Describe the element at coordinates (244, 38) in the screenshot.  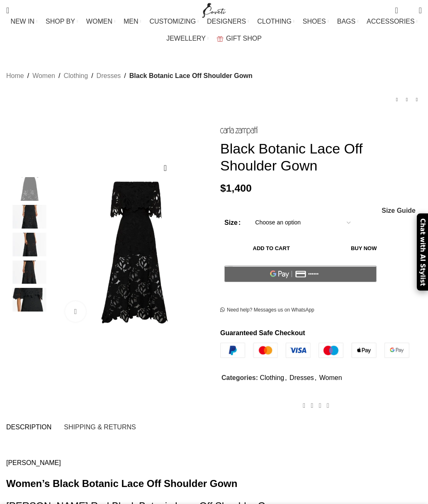
I see `span: GIFT SHOP` at that location.